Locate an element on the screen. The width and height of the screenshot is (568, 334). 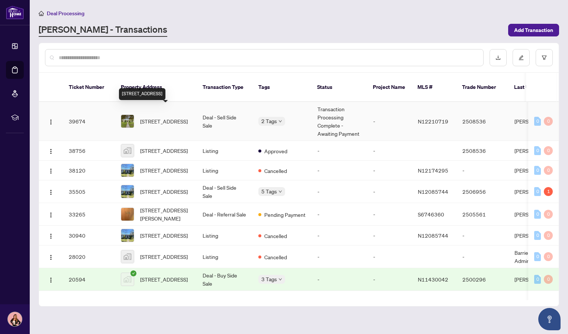
span: N12210719 is located at coordinates (433, 121).